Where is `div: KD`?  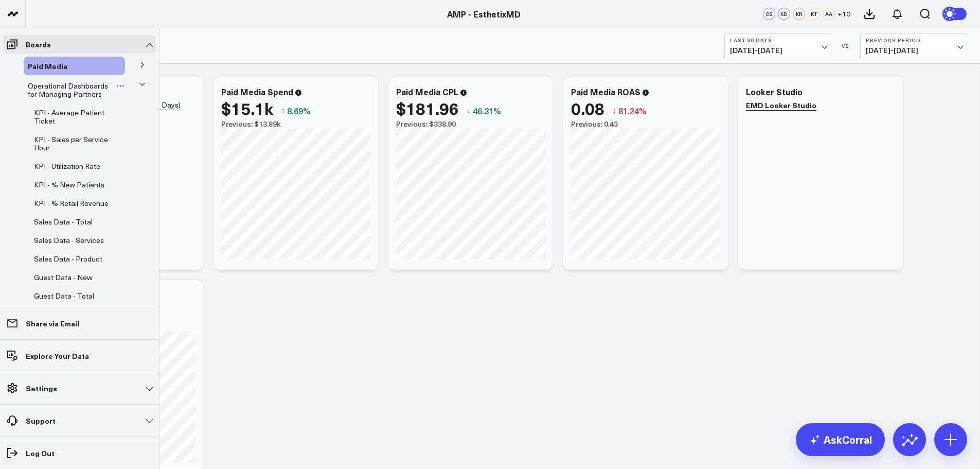
div: KD is located at coordinates (784, 14).